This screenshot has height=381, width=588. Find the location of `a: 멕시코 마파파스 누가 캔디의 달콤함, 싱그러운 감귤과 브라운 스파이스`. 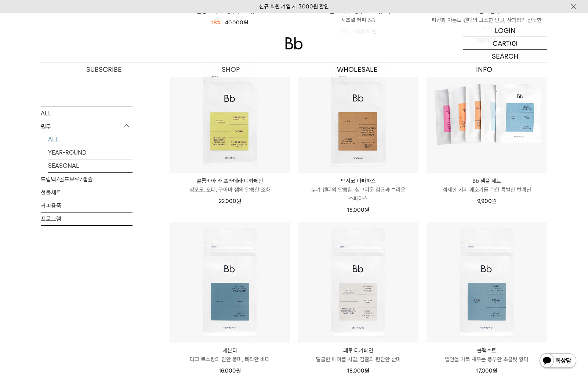

a: 멕시코 마파파스 누가 캔디의 달콤함, 싱그러운 감귤과 브라운 스파이스 is located at coordinates (358, 190).